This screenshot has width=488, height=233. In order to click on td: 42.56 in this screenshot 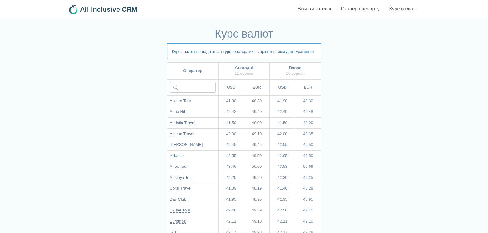, I will do `click(282, 211)`.